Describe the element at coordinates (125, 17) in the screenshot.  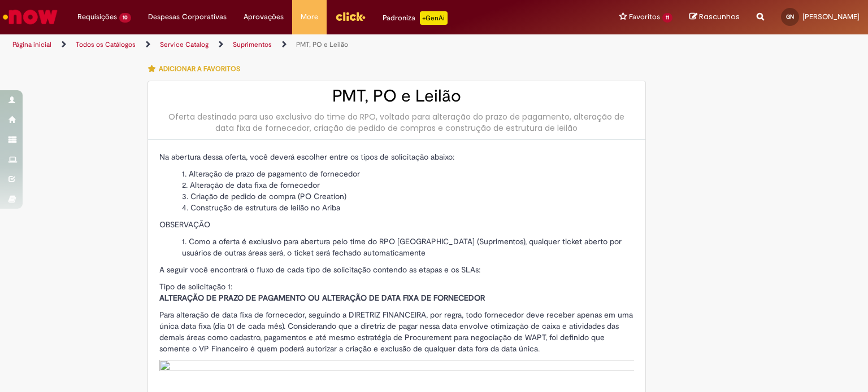
I see `span: 10` at that location.